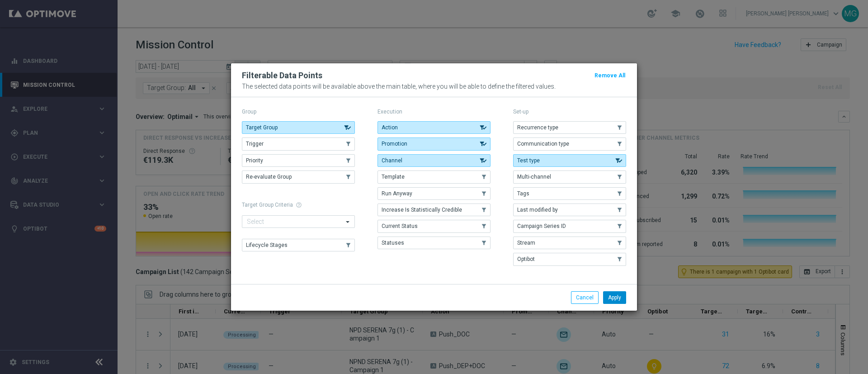 This screenshot has width=868, height=374. I want to click on p: The selected data points will be available above the main table, where you will be able to define..., so click(434, 86).